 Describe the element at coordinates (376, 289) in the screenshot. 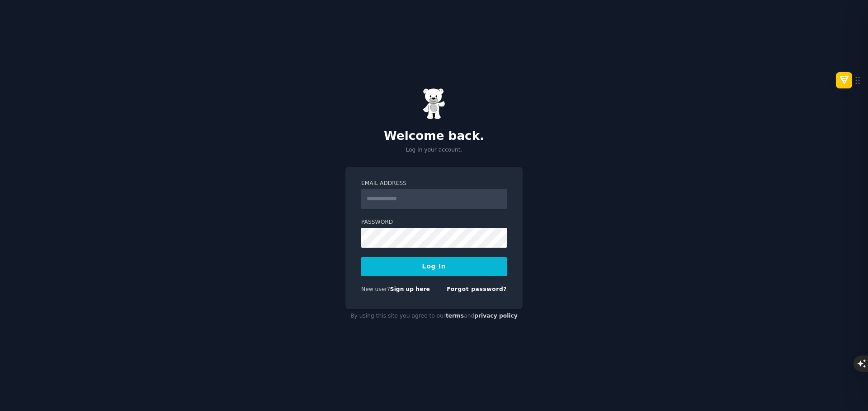

I see `span: New user?` at that location.